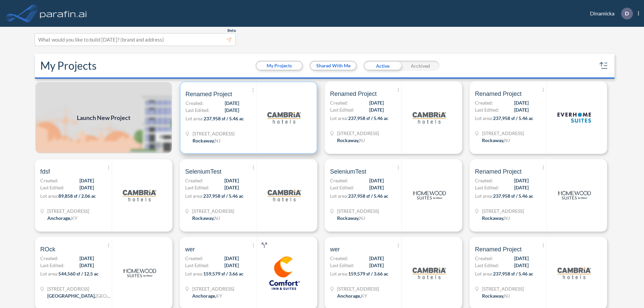  I want to click on div: Archived, so click(420, 66).